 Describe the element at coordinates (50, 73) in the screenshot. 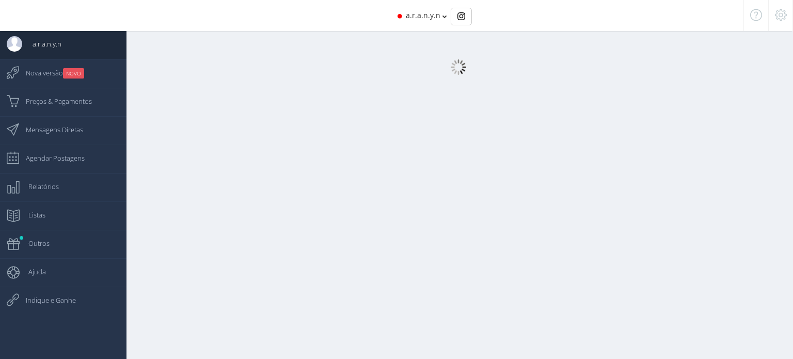

I see `span: Nova versão` at that location.